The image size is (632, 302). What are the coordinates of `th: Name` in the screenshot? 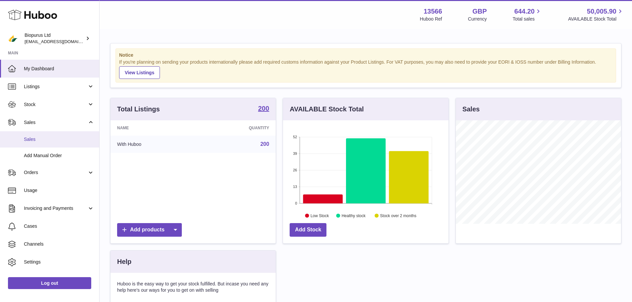 It's located at (154, 128).